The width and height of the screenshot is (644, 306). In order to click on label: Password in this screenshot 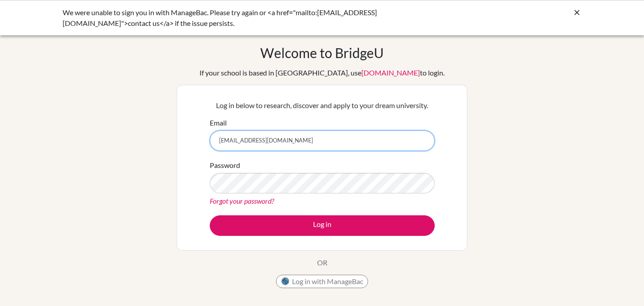, I will do `click(225, 166)`.